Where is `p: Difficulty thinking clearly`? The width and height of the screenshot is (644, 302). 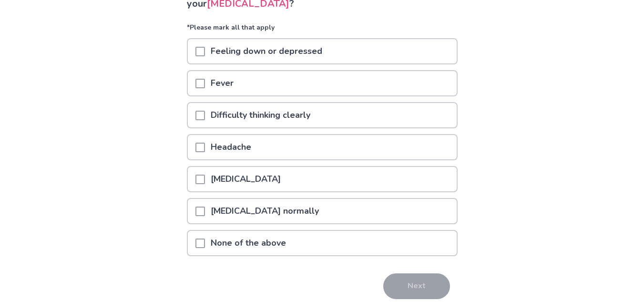 p: Difficulty thinking clearly is located at coordinates (260, 115).